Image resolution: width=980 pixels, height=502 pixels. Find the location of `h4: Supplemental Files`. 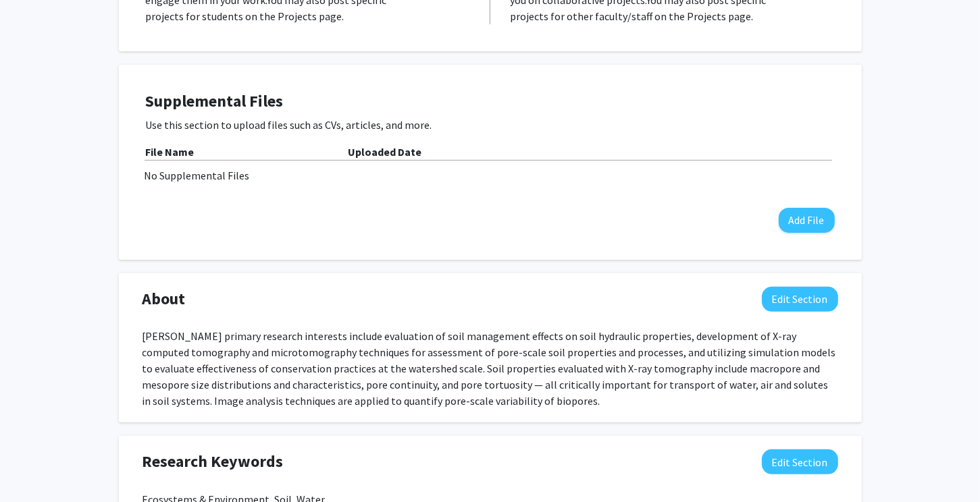

h4: Supplemental Files is located at coordinates (490, 101).